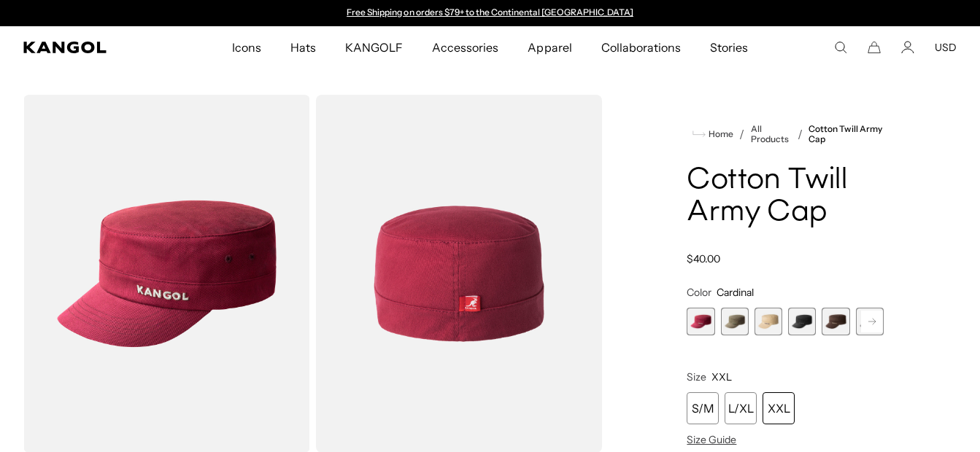 The height and width of the screenshot is (452, 980). What do you see at coordinates (728, 47) in the screenshot?
I see `a: Stories` at bounding box center [728, 47].